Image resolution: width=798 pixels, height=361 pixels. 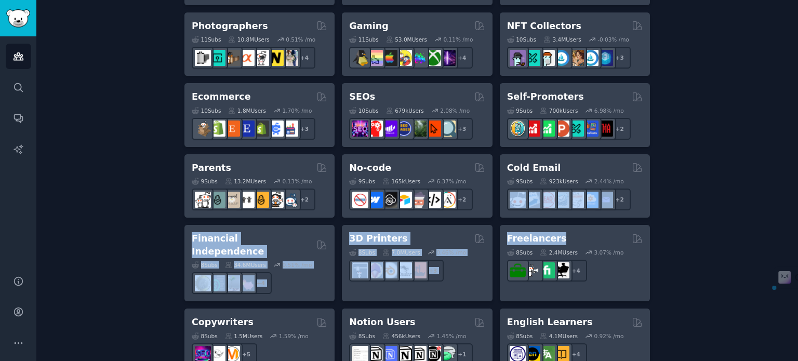 I want to click on img: parentsofmultiples, so click(x=275, y=199).